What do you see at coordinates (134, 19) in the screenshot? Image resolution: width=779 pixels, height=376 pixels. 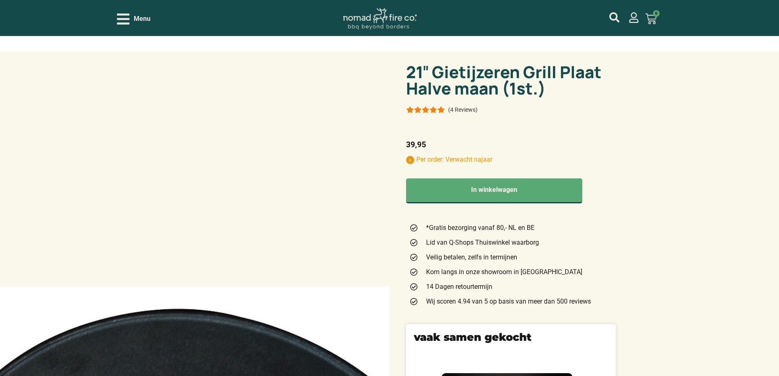 I see `div: Open/Close Menu` at bounding box center [134, 19].